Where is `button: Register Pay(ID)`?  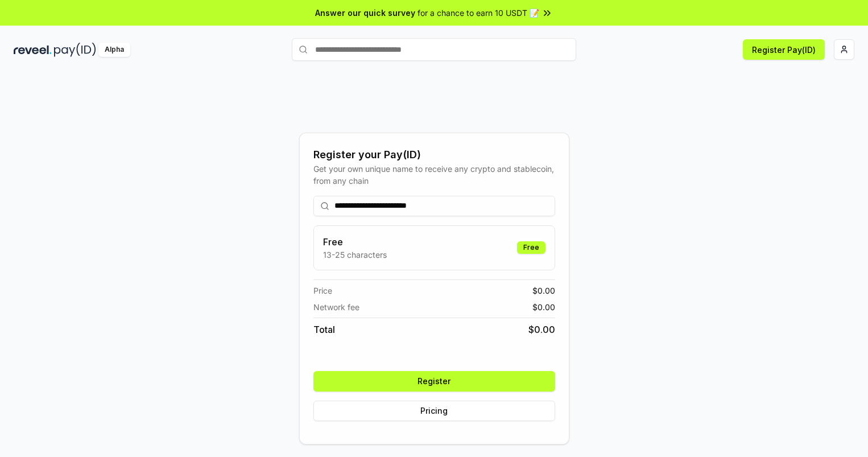 button: Register Pay(ID) is located at coordinates (784, 50).